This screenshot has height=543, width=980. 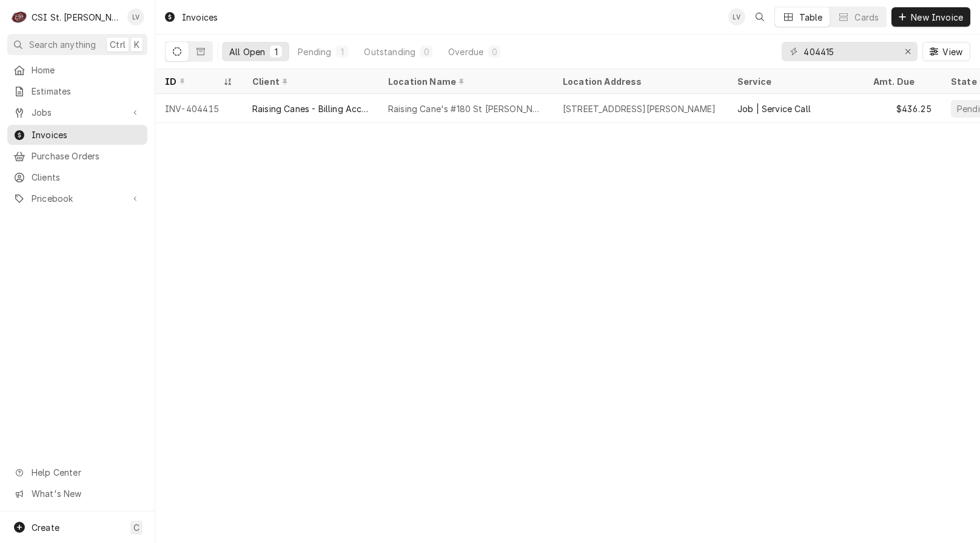 I want to click on div: INV-404415, so click(x=199, y=109).